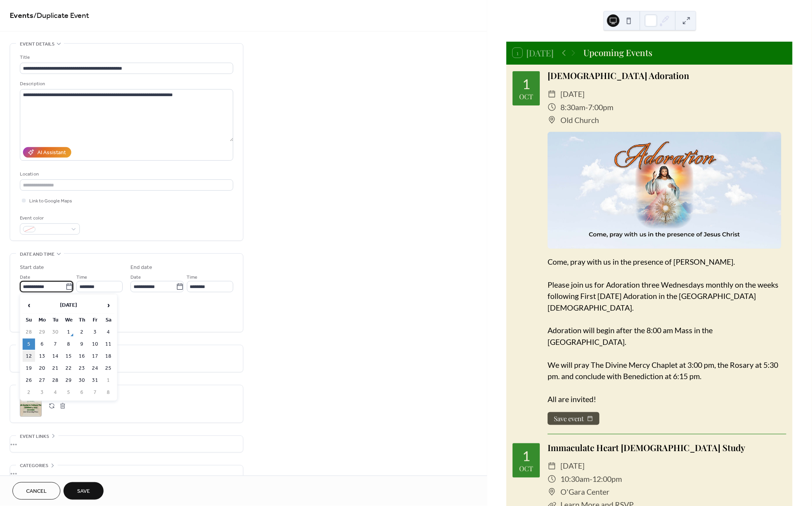 This screenshot has width=812, height=506. Describe the element at coordinates (608, 479) in the screenshot. I see `span: 12:00pm` at that location.